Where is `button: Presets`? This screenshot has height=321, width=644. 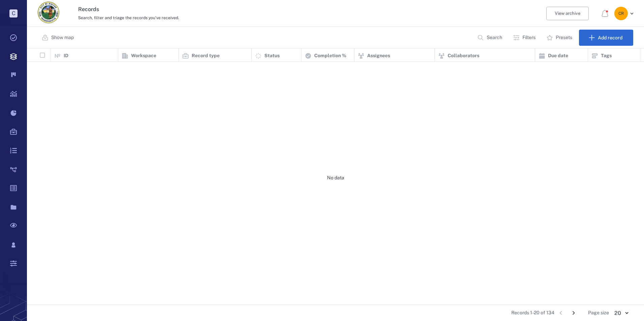 button: Presets is located at coordinates (560, 37).